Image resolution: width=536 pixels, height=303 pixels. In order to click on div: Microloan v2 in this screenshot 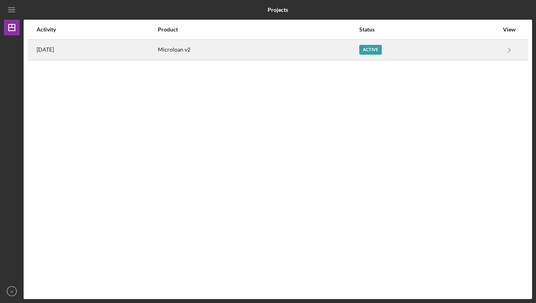, I will do `click(258, 50)`.